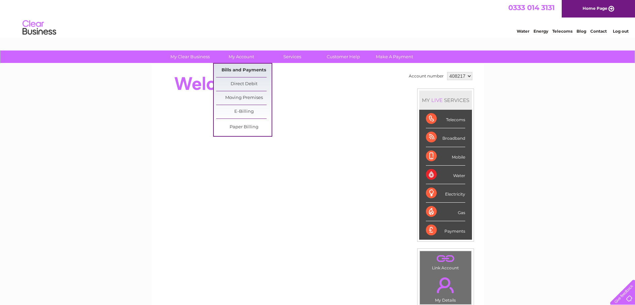 The height and width of the screenshot is (305, 635). I want to click on div: Water, so click(446, 175).